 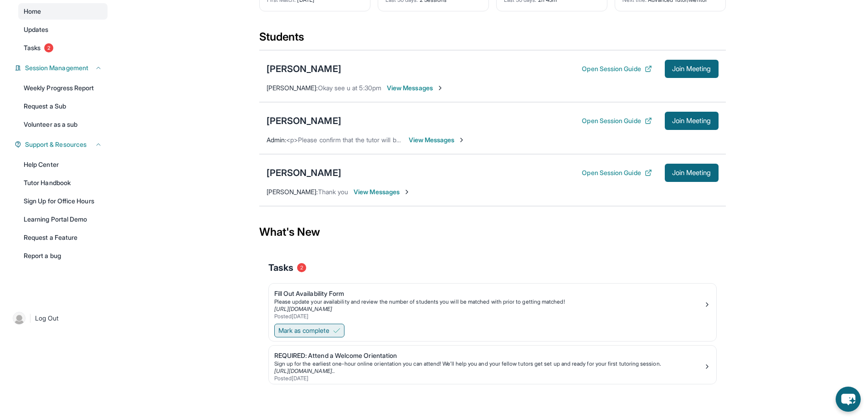 I want to click on div: REQUIRED: Attend a Welcome Orientation, so click(x=489, y=355).